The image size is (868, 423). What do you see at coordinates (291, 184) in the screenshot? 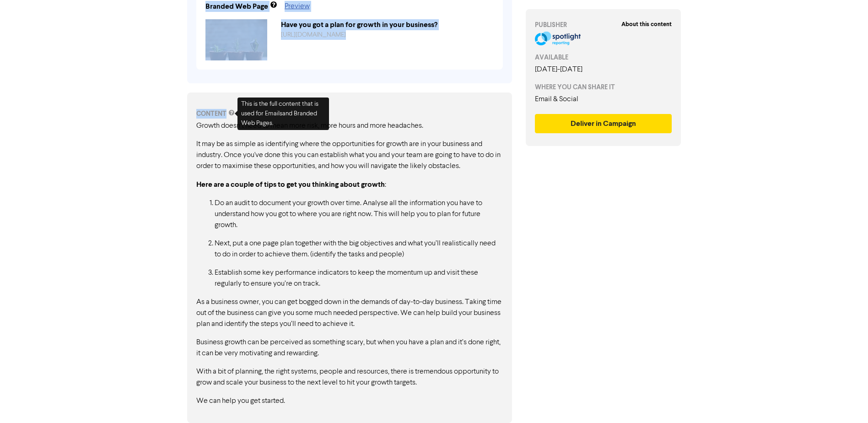
I see `strong: Here are a couple of tips to get you thinking about growth` at bounding box center [291, 184].